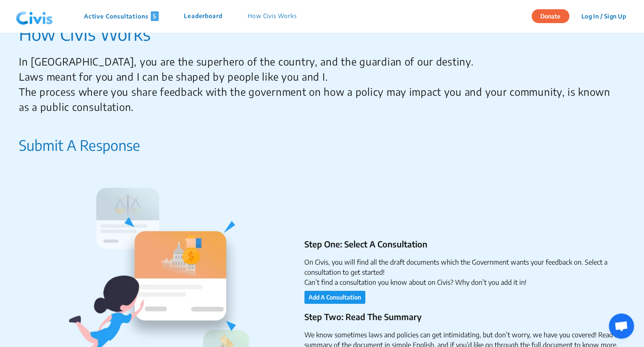 The height and width of the screenshot is (347, 644). Describe the element at coordinates (35, 16) in the screenshot. I see `img: navlogo.png` at that location.